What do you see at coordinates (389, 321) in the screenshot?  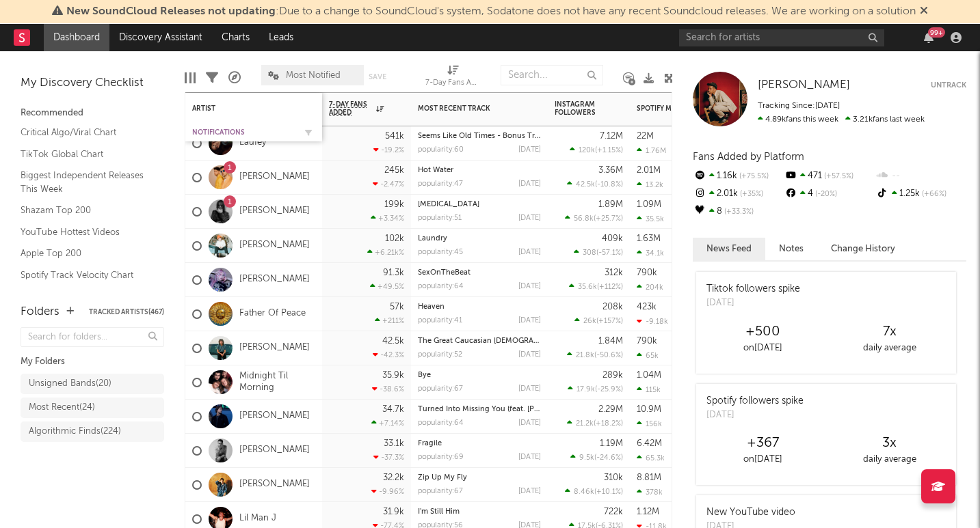 I see `div: +211 %` at bounding box center [389, 321].